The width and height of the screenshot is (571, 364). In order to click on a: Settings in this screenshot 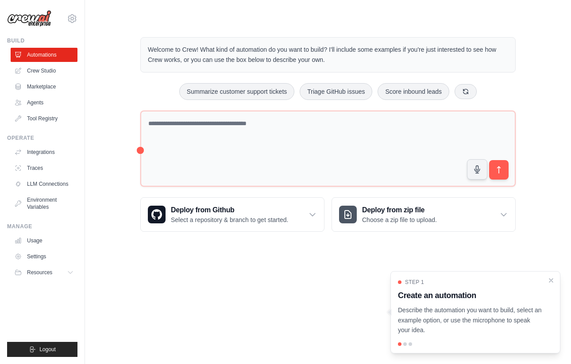, I will do `click(44, 257)`.